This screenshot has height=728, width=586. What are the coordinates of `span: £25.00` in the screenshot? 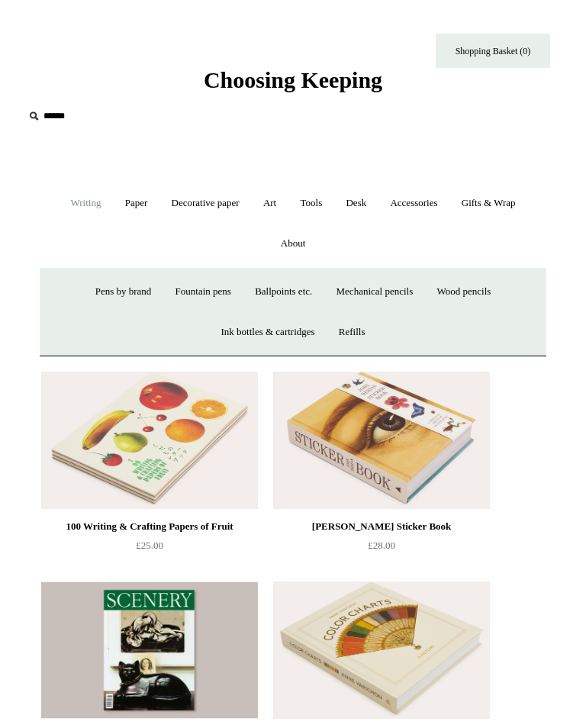 It's located at (150, 544).